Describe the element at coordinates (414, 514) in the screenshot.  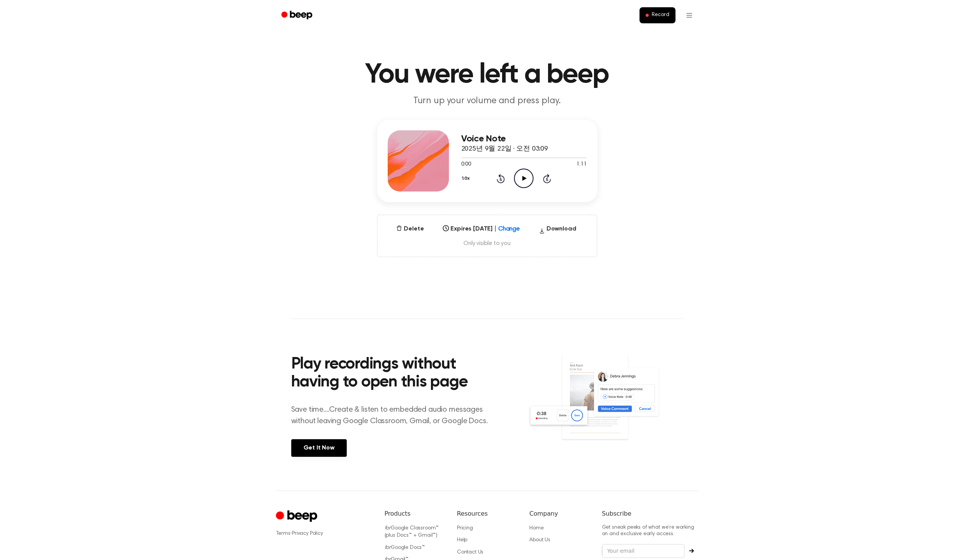
I see `h6: Products` at that location.